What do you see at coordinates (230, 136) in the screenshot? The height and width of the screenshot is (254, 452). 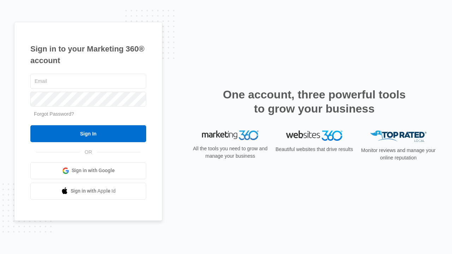 I see `img: Marketing 360` at bounding box center [230, 136].